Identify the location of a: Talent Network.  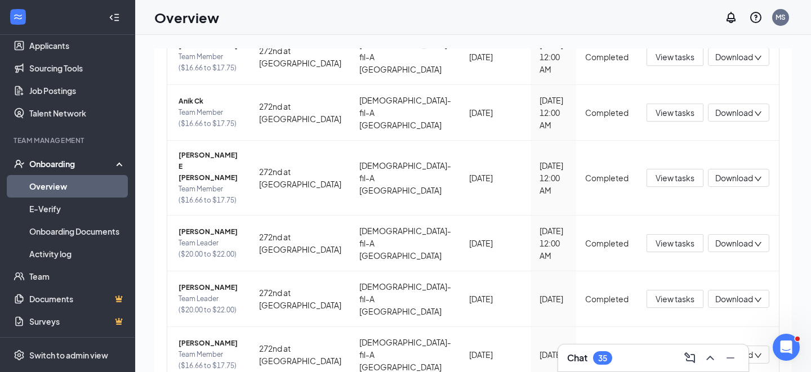
(77, 113).